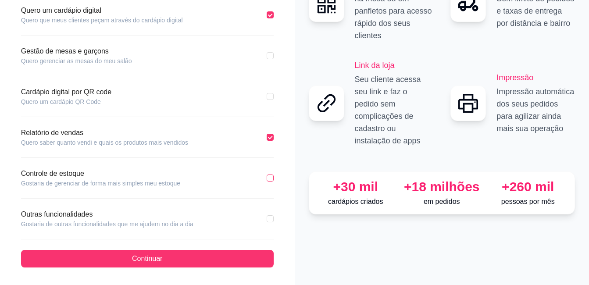 The width and height of the screenshot is (589, 285). What do you see at coordinates (107, 224) in the screenshot?
I see `article: Gostaria de outras funcionalidades que me ajudem no dia a dia` at bounding box center [107, 224].